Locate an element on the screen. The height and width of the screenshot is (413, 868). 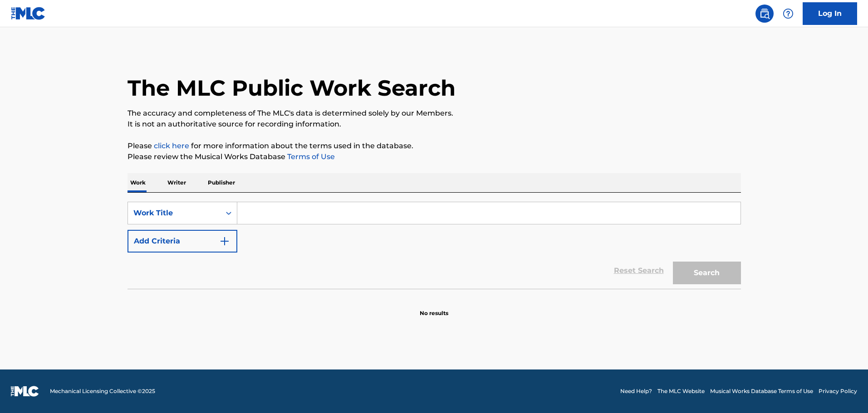
p: Please for more information about the terms used in the database. is located at coordinates (434, 146).